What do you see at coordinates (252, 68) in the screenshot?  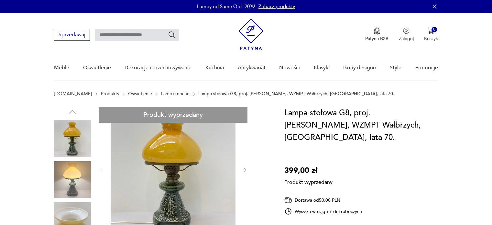 I see `a: Antykwariat` at bounding box center [252, 68].